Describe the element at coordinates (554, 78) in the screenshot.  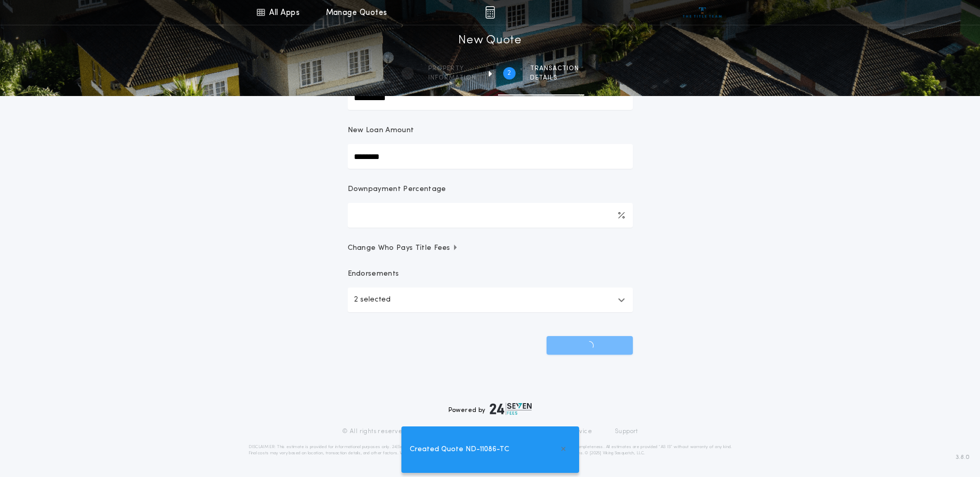
I see `span: details` at that location.